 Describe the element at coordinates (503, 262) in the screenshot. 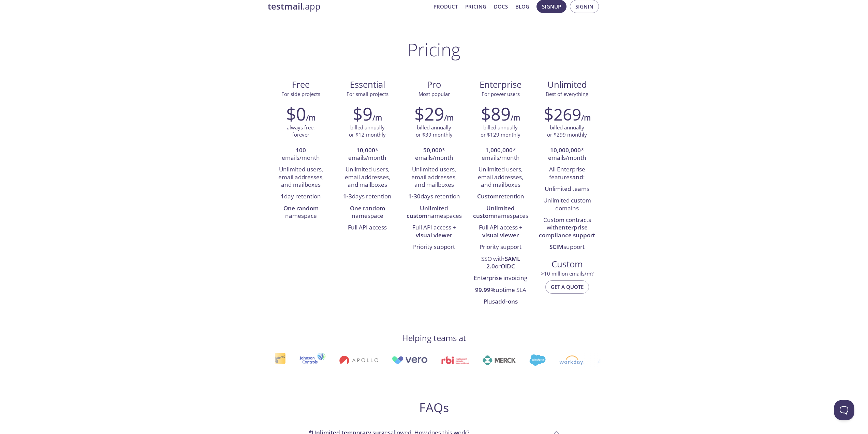

I see `strong: SAML 2.0` at that location.